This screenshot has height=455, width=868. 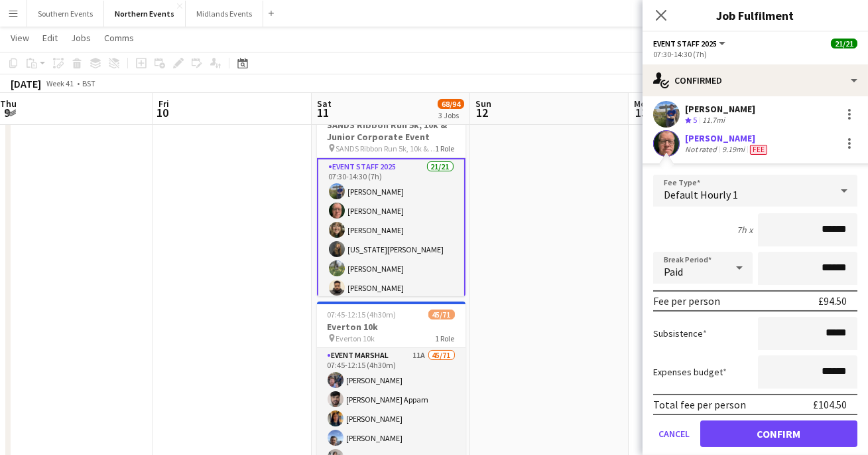 What do you see at coordinates (700, 405) in the screenshot?
I see `div: Total fee per person` at bounding box center [700, 405].